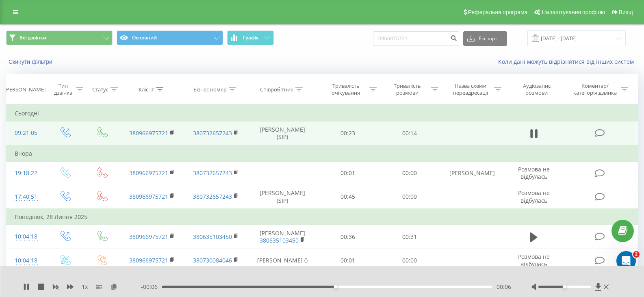 This screenshot has height=297, width=644. I want to click on div: 19:18:22, so click(26, 173).